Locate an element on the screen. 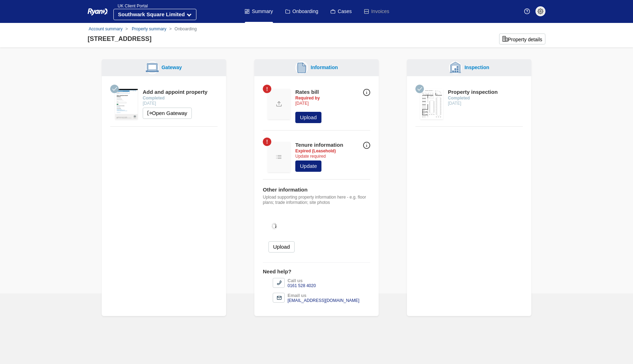  p: Upload supporting property information here - e.g. floor plans; trade information; site photos is located at coordinates (316, 200).